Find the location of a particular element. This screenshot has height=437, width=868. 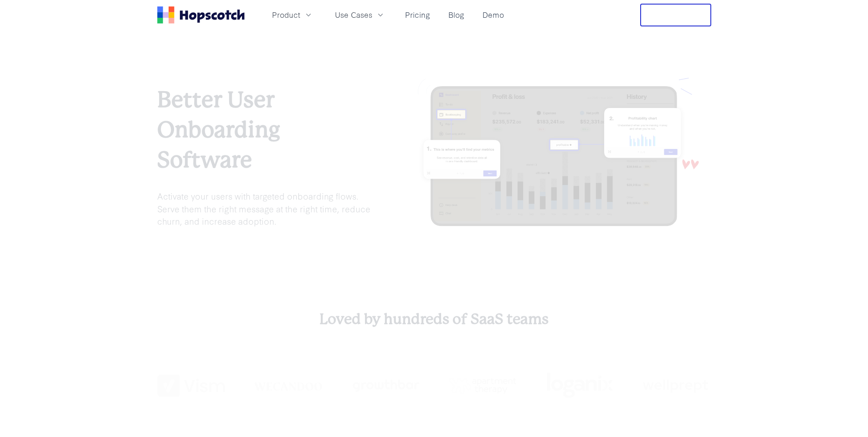

a: Free Trial is located at coordinates (676, 15).